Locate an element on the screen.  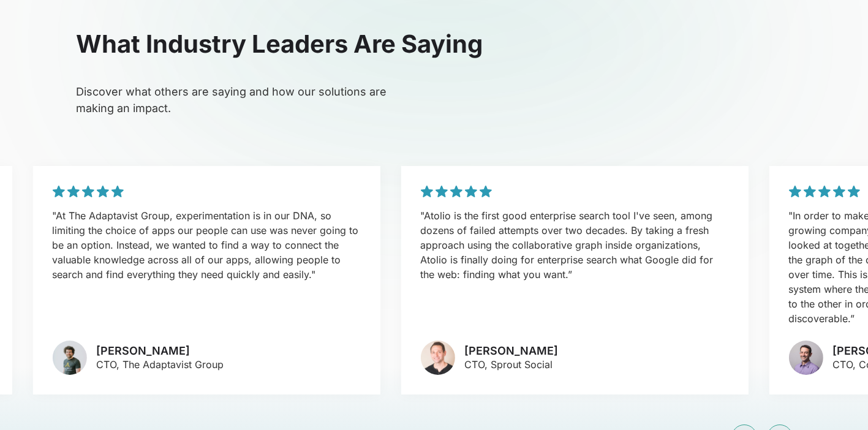
div: Chat Widget is located at coordinates (838, 401).